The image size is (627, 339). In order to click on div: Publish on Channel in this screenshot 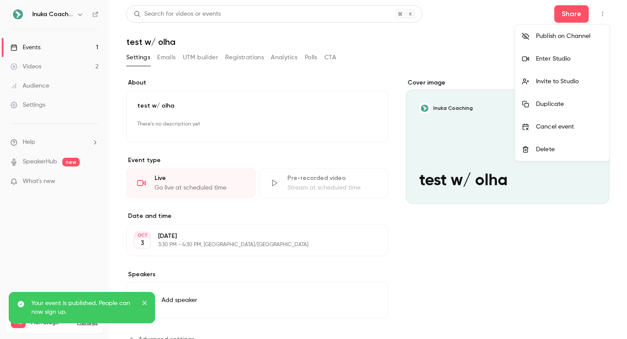, I will do `click(569, 36)`.